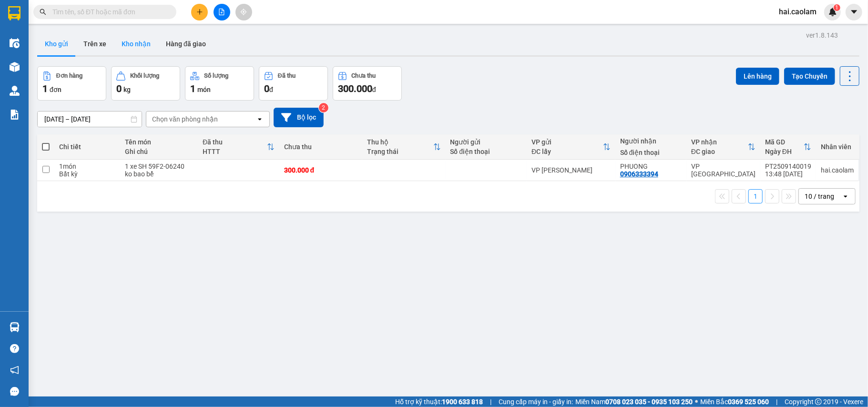 This screenshot has width=868, height=407. I want to click on div: 1 món, so click(87, 166).